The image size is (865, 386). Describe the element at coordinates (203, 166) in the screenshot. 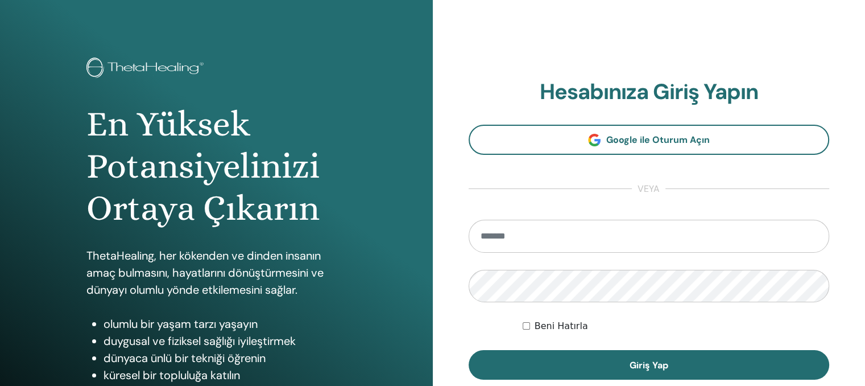

I see `font: En Yüksek Potansiyelinizi Ortaya Çıkarın` at that location.